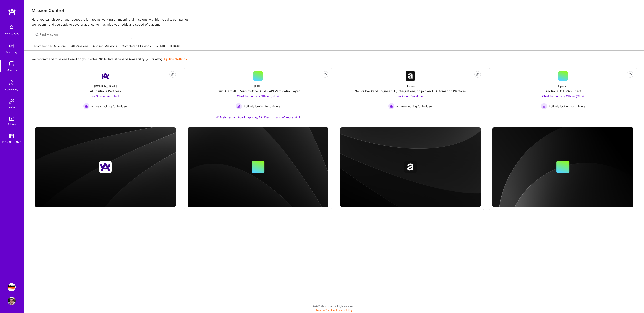  I want to click on a: Company LogoAspenSenior Backend Engineer (AI/Integrations) to join an AI Automation PlatformBack-..., so click(410, 98).